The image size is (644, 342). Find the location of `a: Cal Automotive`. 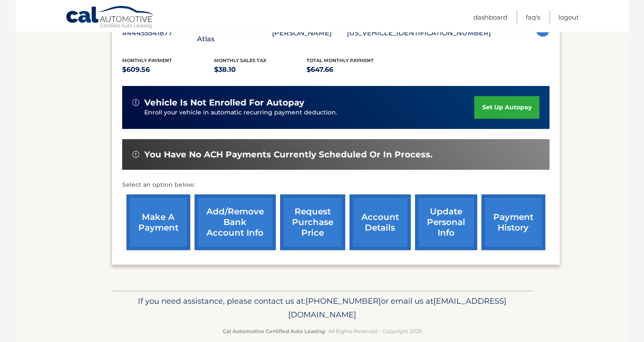

a: Cal Automotive is located at coordinates (110, 18).